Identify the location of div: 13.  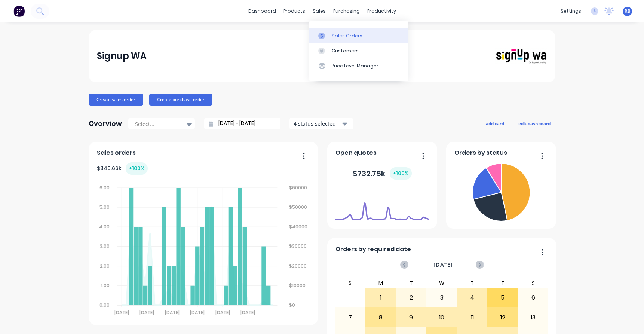
(533, 317).